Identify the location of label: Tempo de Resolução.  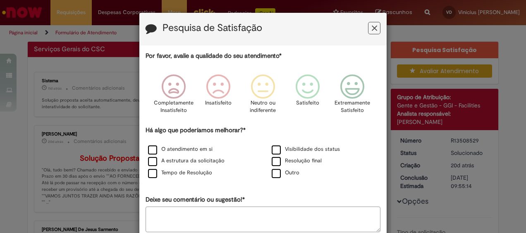
(180, 173).